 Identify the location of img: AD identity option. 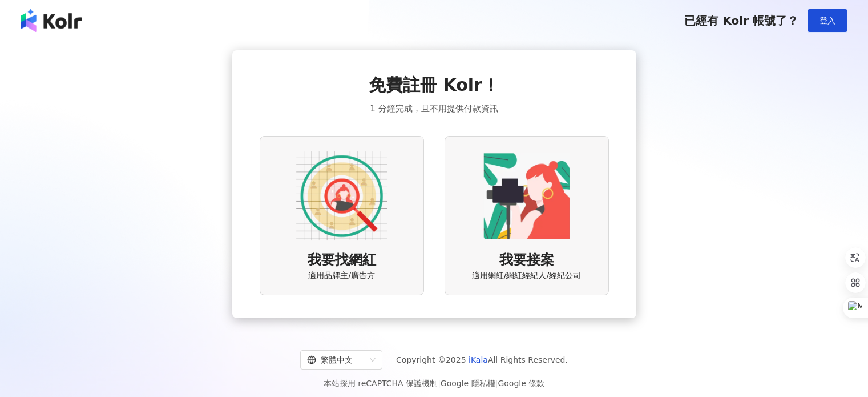
(342, 196).